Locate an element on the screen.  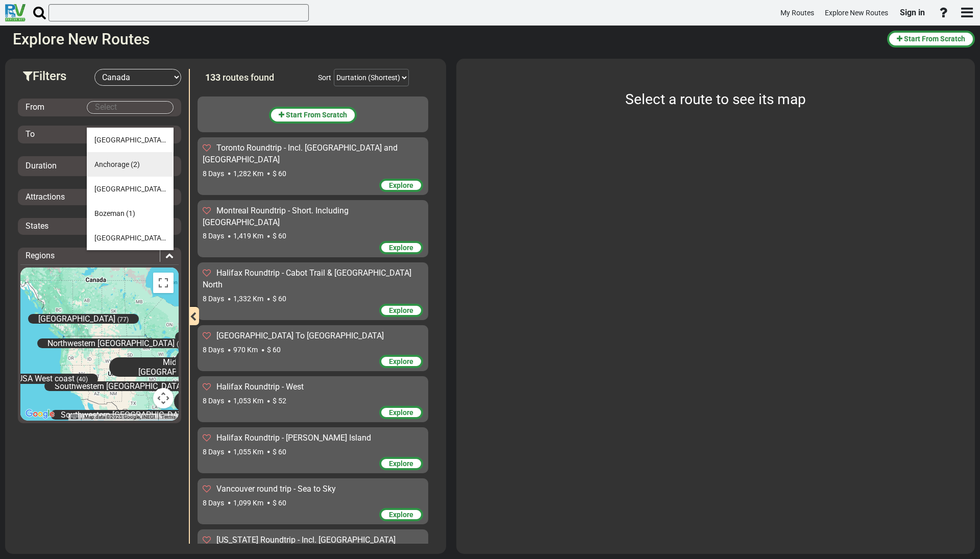
li: Anchorage (2) is located at coordinates (130, 164).